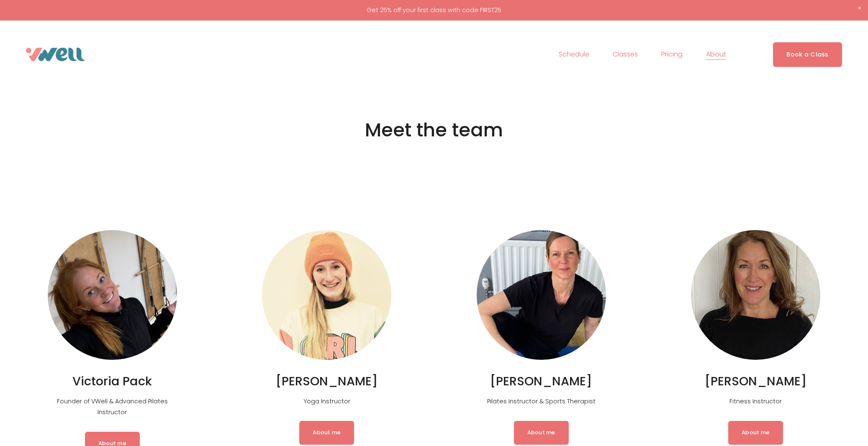  Describe the element at coordinates (574, 54) in the screenshot. I see `a: Schedule` at that location.